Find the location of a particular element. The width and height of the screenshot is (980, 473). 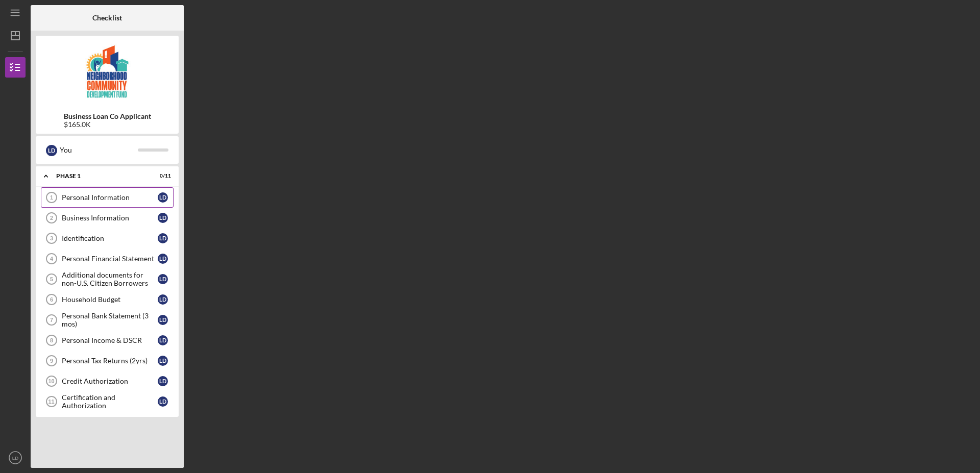

div: Personal Information is located at coordinates (110, 197).